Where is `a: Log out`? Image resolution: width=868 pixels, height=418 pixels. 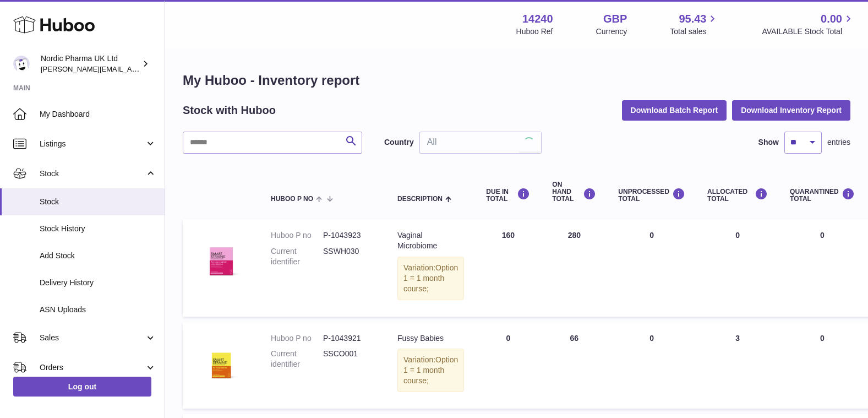
a: Log out is located at coordinates (82, 387).